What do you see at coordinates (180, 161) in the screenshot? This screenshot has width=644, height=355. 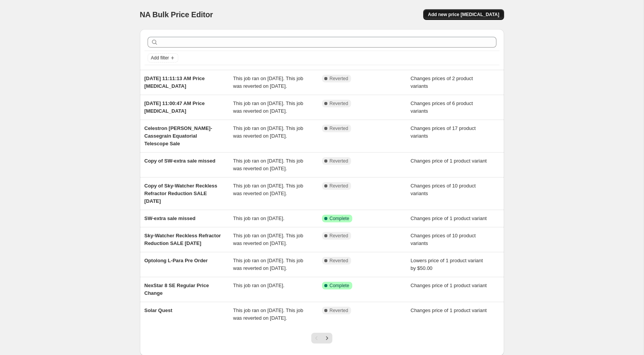 I see `span: Copy of SW-extra sale missed` at bounding box center [180, 161].